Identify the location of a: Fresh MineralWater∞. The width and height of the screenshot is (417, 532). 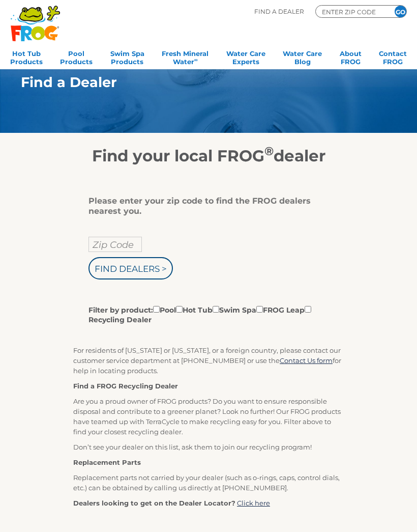
(185, 57).